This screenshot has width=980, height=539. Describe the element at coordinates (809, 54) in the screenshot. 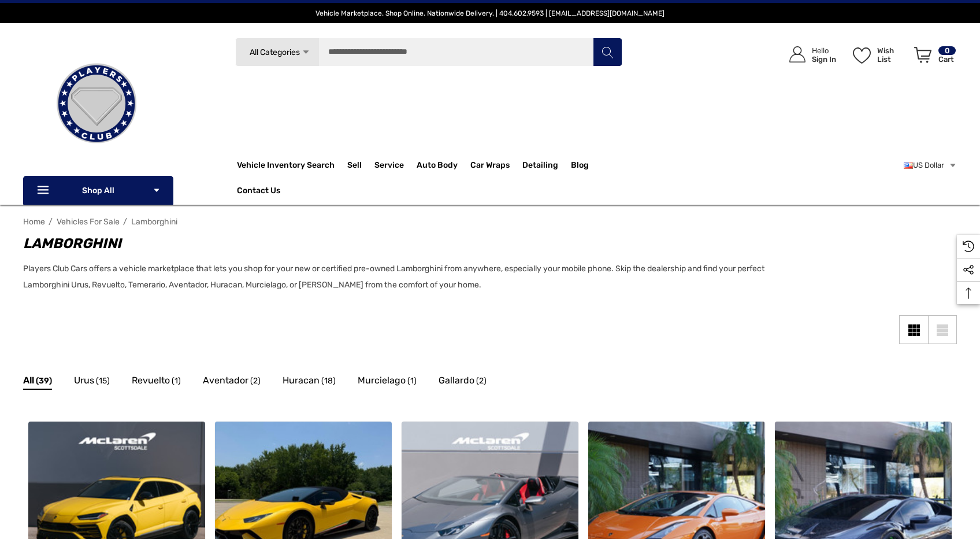

I see `a: Sign in` at that location.